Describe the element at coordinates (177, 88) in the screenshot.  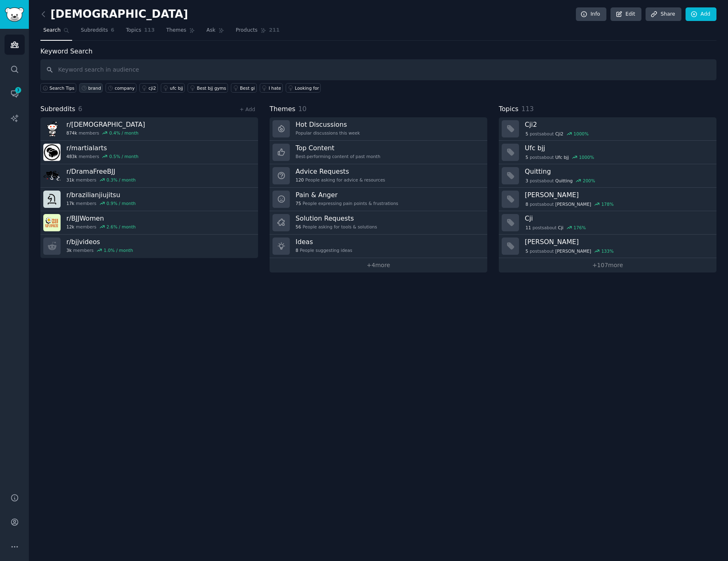
I see `div: ufc bjj` at that location.